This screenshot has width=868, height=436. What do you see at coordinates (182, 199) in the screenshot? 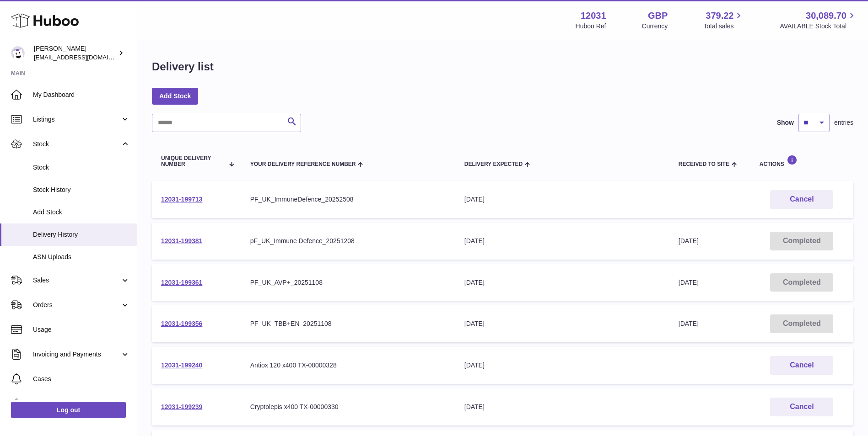
I see `a: 12031-199713` at bounding box center [182, 199].